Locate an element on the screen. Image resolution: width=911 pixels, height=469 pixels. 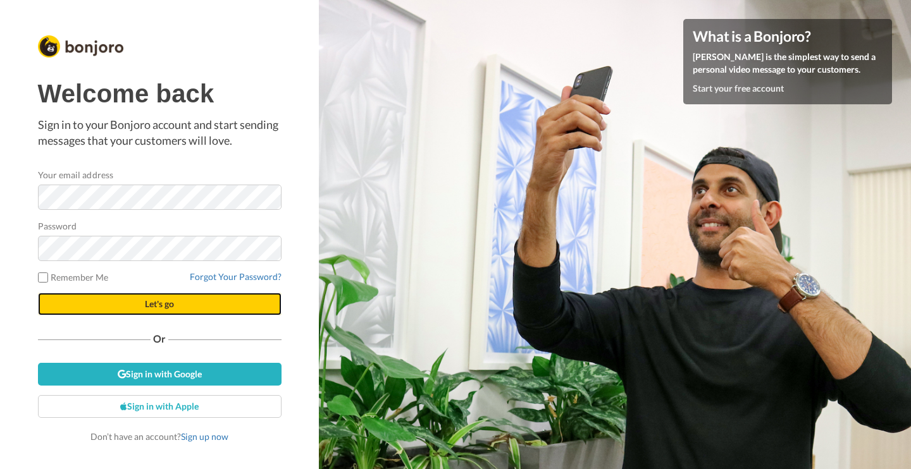
span: Let's go is located at coordinates (159, 304).